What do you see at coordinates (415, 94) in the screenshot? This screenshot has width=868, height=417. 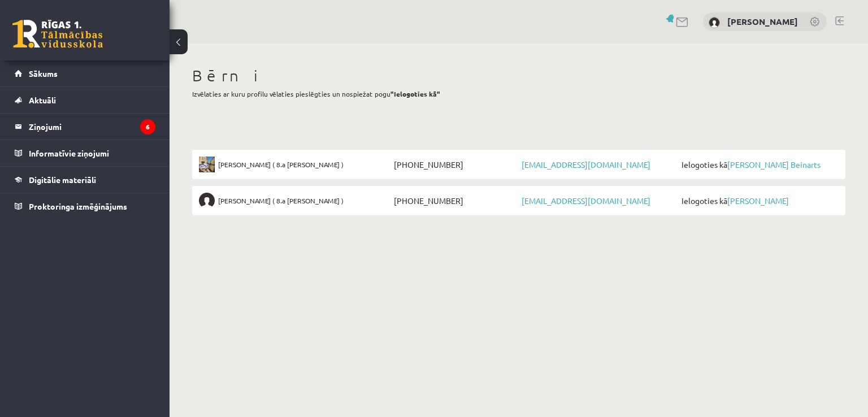 I see `b: "Ielogoties kā"` at bounding box center [415, 94].